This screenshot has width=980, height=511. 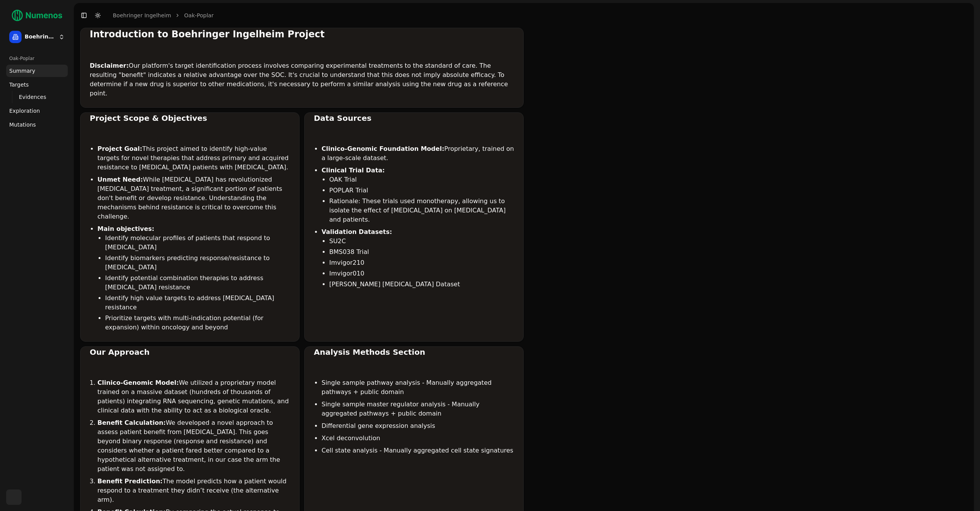 I want to click on div: Our Approach, so click(x=190, y=353).